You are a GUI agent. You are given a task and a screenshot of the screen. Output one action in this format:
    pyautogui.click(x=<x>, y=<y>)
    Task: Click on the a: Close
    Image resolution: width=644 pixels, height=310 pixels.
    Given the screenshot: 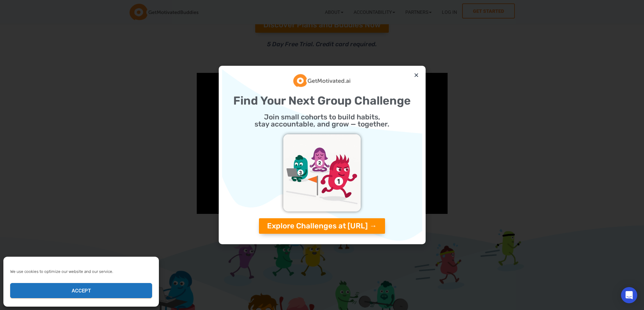 What is the action you would take?
    pyautogui.click(x=416, y=75)
    